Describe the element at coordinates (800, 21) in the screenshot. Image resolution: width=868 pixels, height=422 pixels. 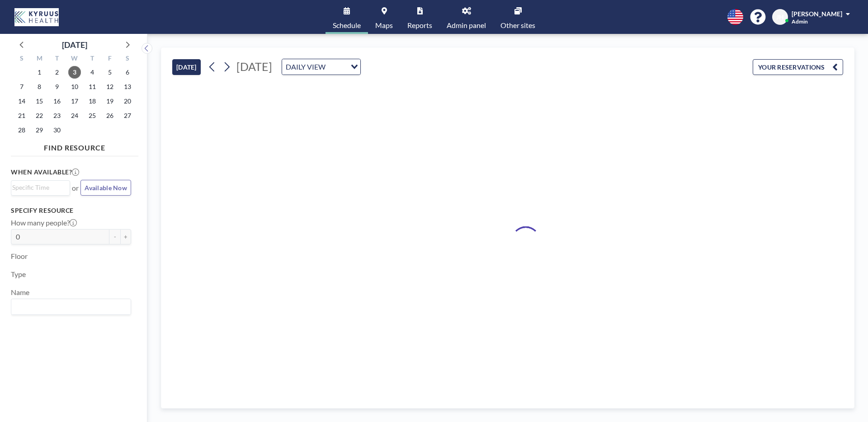
I see `span: Admin` at that location.